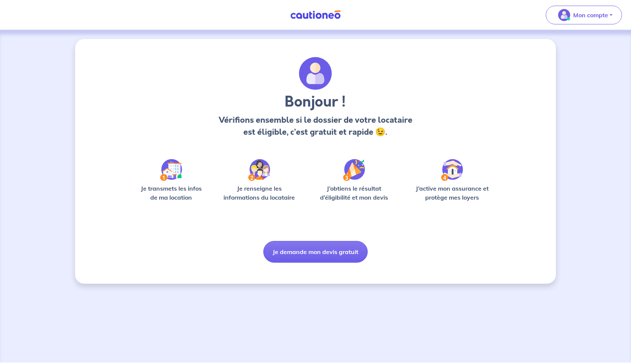 The image size is (631, 364). What do you see at coordinates (259, 193) in the screenshot?
I see `p: Je renseigne les informations du locataire` at bounding box center [259, 193].